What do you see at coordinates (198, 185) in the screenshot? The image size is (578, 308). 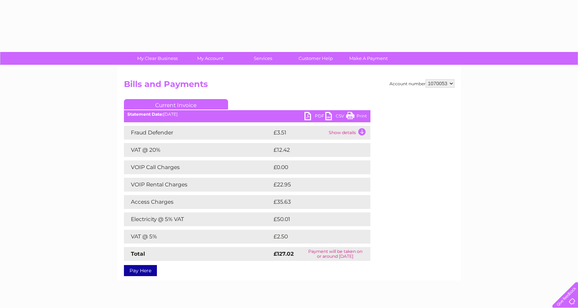 I see `td: VOIP Rental Charges` at bounding box center [198, 185].